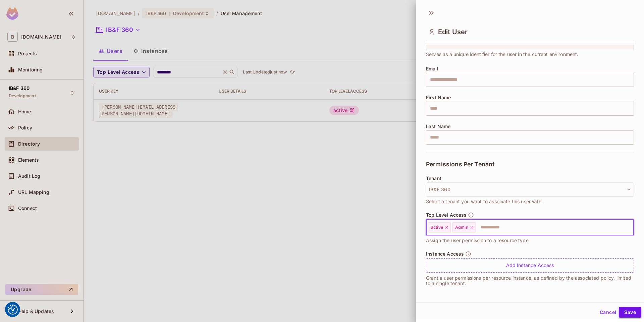 The width and height of the screenshot is (644, 322). Describe the element at coordinates (432, 69) in the screenshot. I see `span: Email` at that location.